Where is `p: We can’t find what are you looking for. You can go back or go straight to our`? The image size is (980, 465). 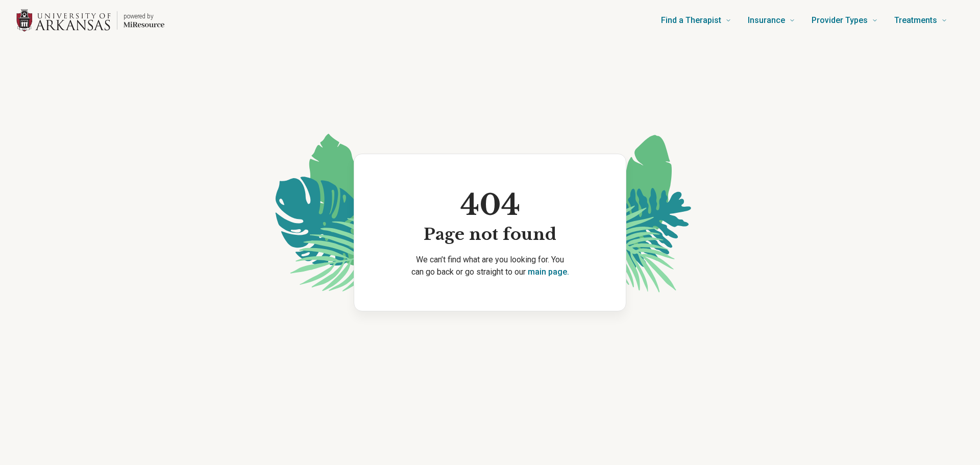
p: We can’t find what are you looking for. You can go back or go straight to our is located at coordinates (490, 266).